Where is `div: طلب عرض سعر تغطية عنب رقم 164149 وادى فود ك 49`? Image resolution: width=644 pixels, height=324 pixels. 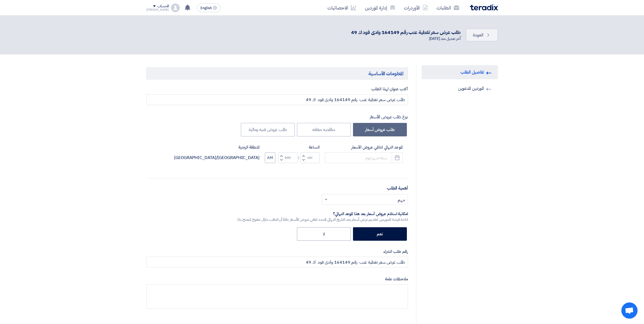
div: طلب عرض سعر تغطية عنب رقم 164149 وادى فود ك 49 is located at coordinates (406, 32).